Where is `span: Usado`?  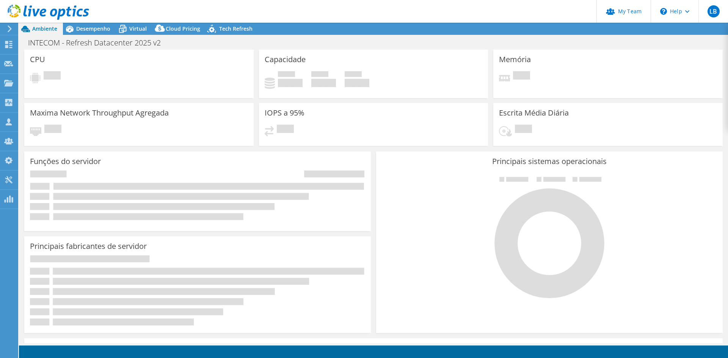
span: Usado is located at coordinates (286, 75).